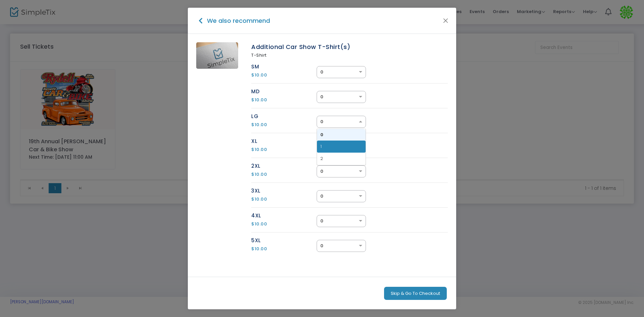 The width and height of the screenshot is (644, 317). Describe the element at coordinates (284, 91) in the screenshot. I see `div: MD` at that location.